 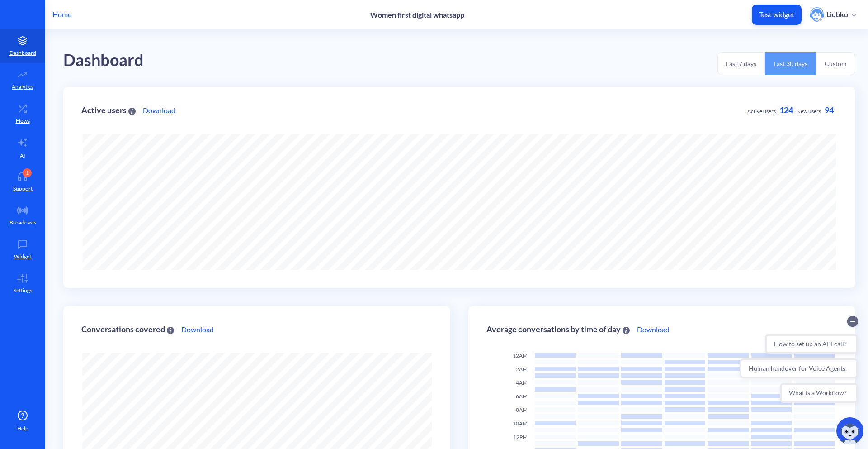 I want to click on div: Conversations covered, so click(x=128, y=329).